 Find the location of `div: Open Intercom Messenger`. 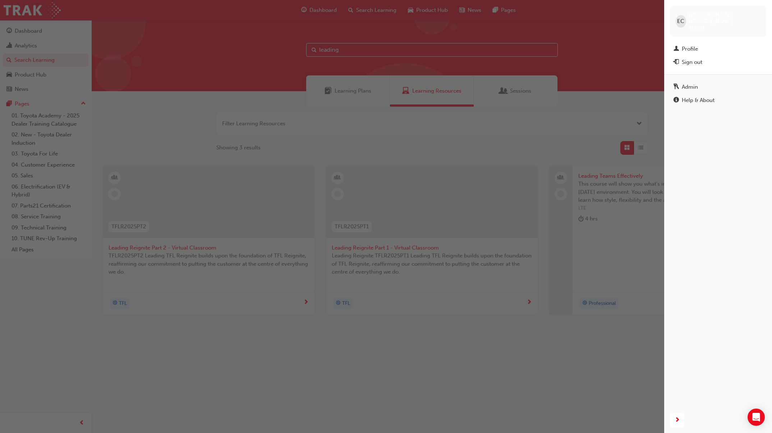

div: Open Intercom Messenger is located at coordinates (756, 417).